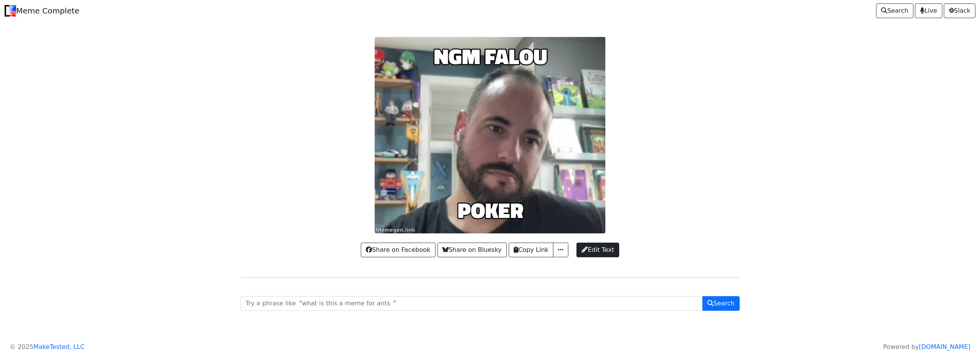 The height and width of the screenshot is (357, 980). I want to click on a: Share on Facebook, so click(397, 250).